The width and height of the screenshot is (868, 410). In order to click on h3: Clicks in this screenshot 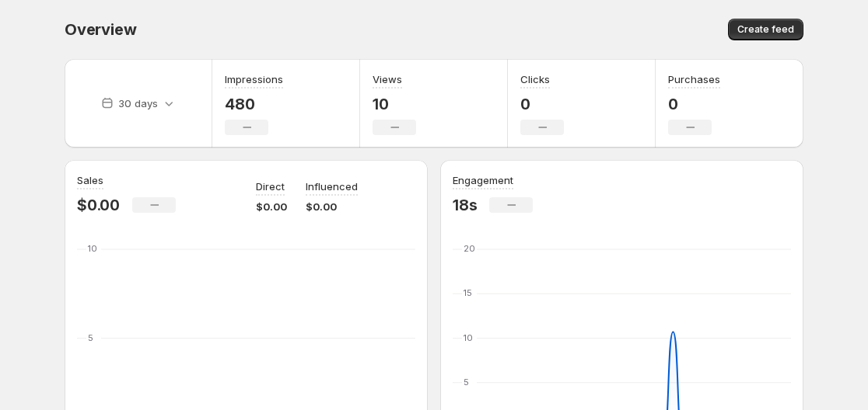, I will do `click(534, 79)`.